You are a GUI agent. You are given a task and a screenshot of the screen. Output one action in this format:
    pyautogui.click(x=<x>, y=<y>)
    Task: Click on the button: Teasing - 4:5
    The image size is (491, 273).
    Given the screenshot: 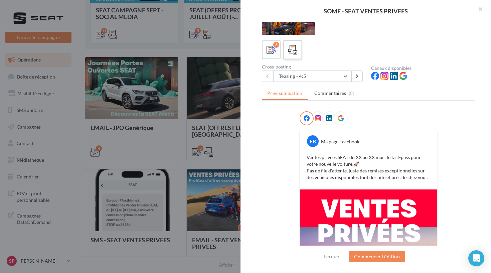 What is the action you would take?
    pyautogui.click(x=312, y=76)
    